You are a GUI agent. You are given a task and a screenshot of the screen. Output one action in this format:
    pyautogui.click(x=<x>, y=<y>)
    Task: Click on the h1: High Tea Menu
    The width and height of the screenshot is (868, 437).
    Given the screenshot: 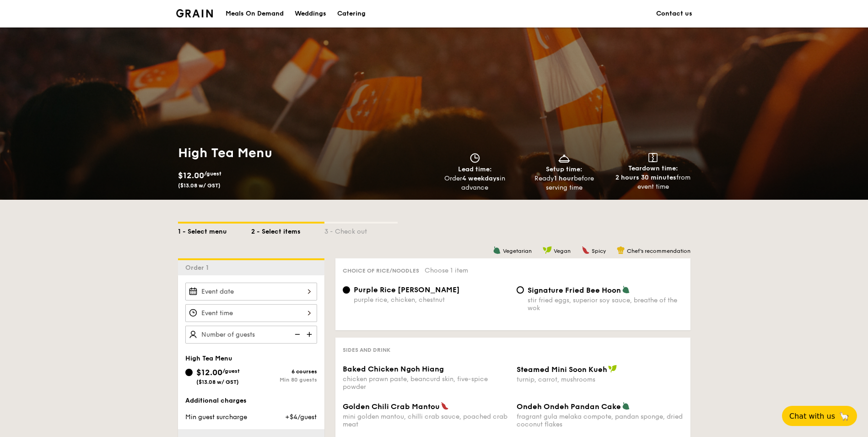 What is the action you would take?
    pyautogui.click(x=304, y=153)
    